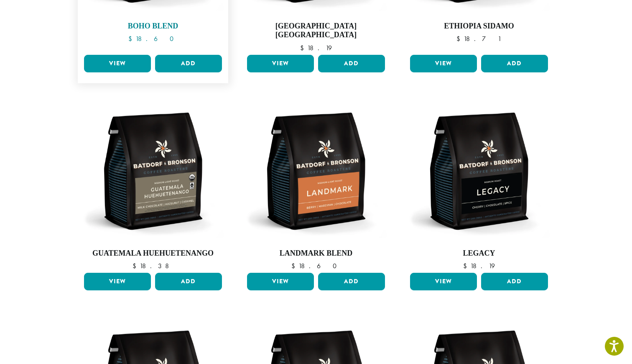 This screenshot has width=632, height=364. Describe the element at coordinates (153, 253) in the screenshot. I see `h4: Guatemala Huehuetenango` at that location.